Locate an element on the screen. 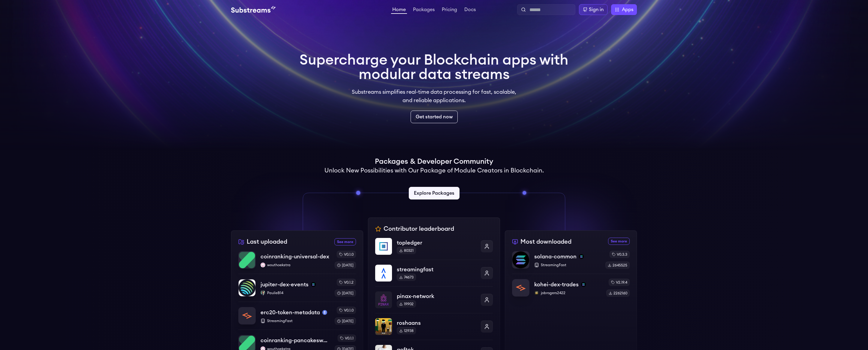 The image size is (868, 350). h1: Supercharge your Blockchain apps with modular data streams is located at coordinates (434, 67).